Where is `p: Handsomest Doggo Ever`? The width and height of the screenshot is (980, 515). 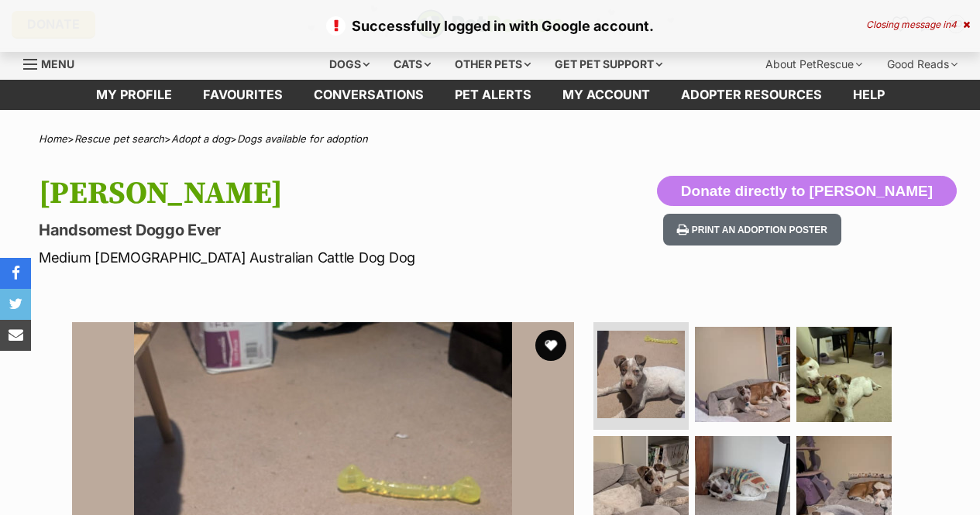 p: Handsomest Doggo Ever is located at coordinates (318, 230).